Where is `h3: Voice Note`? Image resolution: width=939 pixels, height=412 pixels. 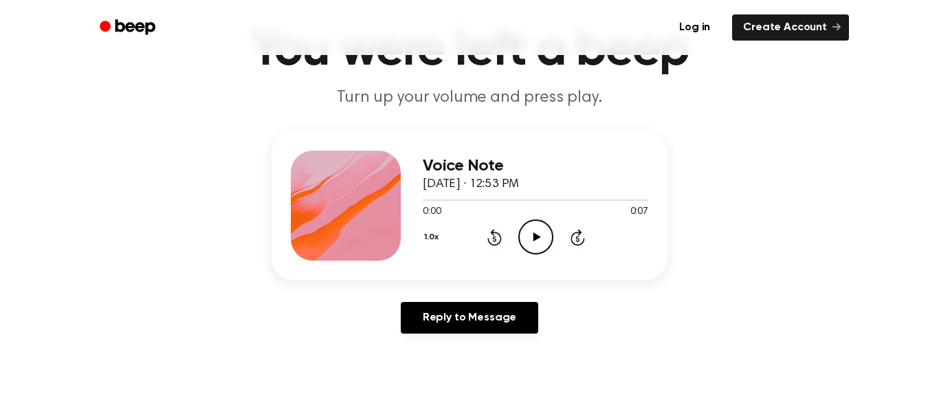
h3: Voice Note is located at coordinates (535, 166).